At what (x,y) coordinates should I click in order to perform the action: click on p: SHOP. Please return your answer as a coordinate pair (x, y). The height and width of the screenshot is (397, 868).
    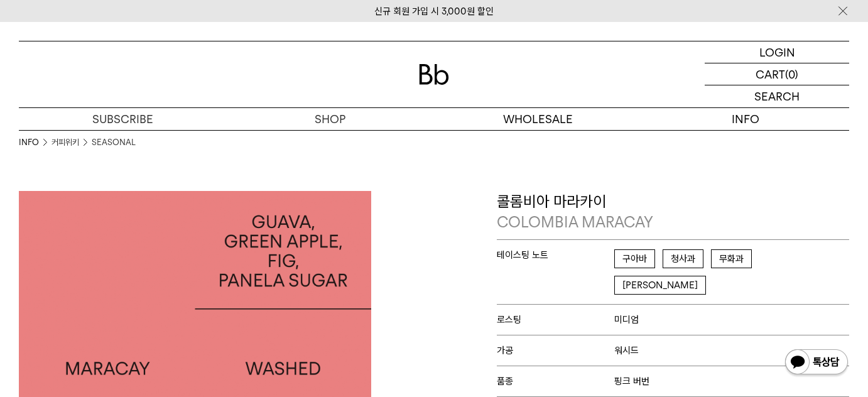
    Looking at the image, I should click on (330, 119).